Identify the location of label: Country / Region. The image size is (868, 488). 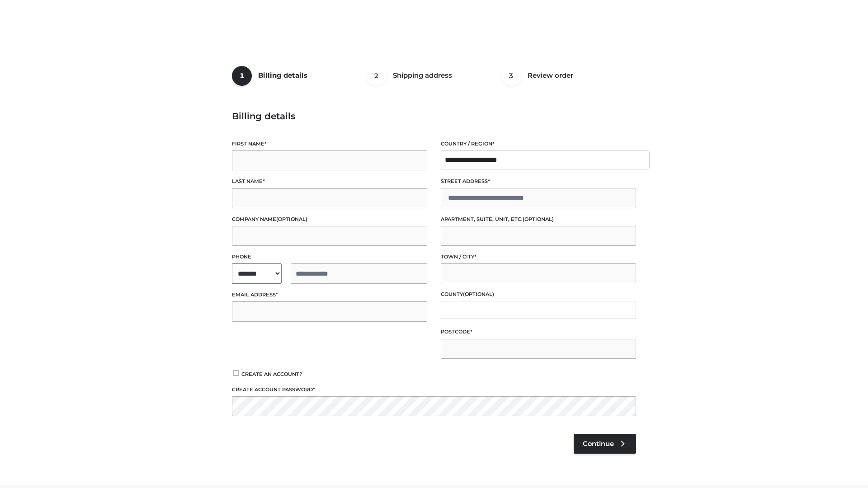
(538, 143).